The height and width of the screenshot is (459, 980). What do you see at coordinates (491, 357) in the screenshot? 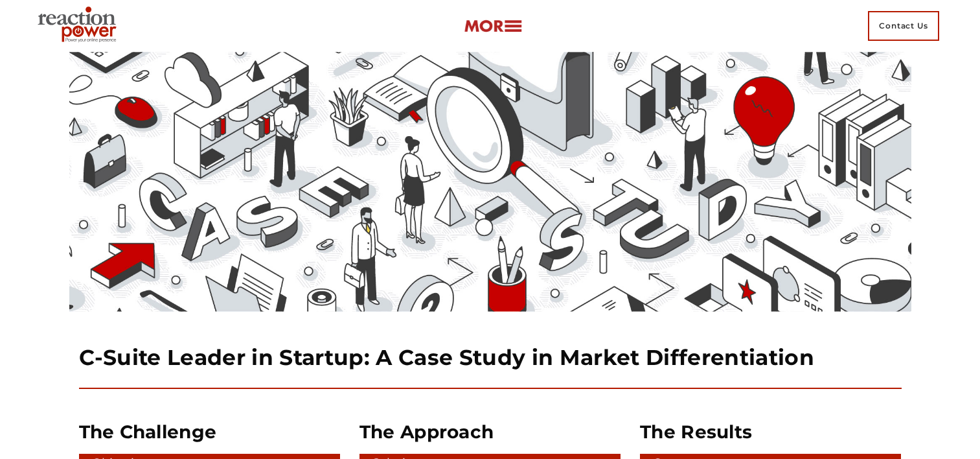
I see `h2: C-Suite Leader in Startup: A Case Study in Market Differentiation` at bounding box center [491, 357].